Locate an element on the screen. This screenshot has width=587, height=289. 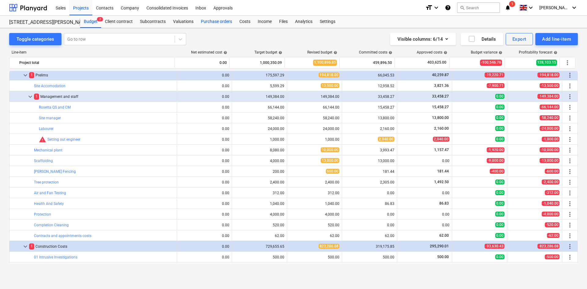
span: -823,286.08 is located at coordinates (548, 246).